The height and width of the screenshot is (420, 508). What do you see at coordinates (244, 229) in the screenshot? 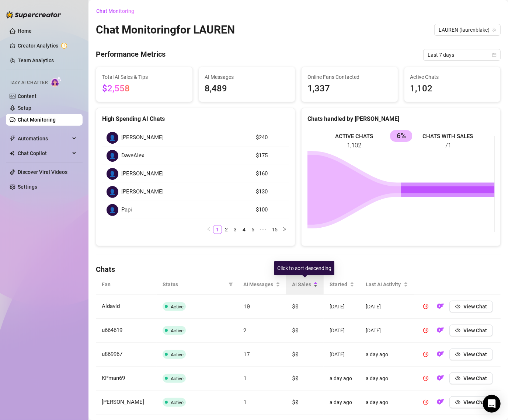
I see `a: 4` at bounding box center [244, 229].